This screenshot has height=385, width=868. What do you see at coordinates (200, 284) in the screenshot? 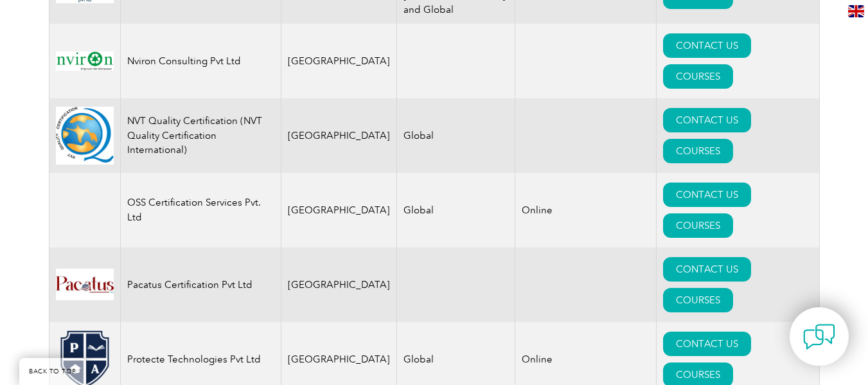
I see `td: Pacatus Certification Pvt Ltd` at bounding box center [200, 284].